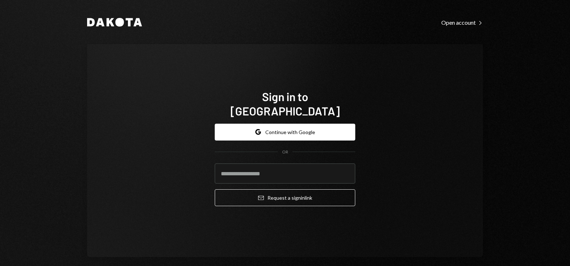 The image size is (570, 266). I want to click on a: Open account, so click(462, 22).